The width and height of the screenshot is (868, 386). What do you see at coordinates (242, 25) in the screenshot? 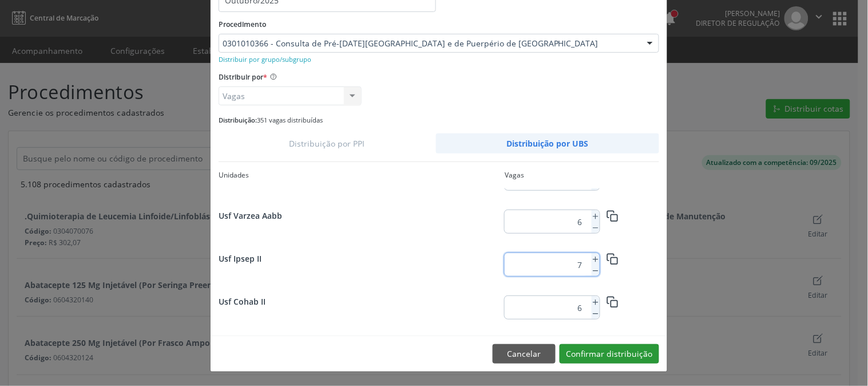
I see `label: Procedimento` at bounding box center [242, 25].